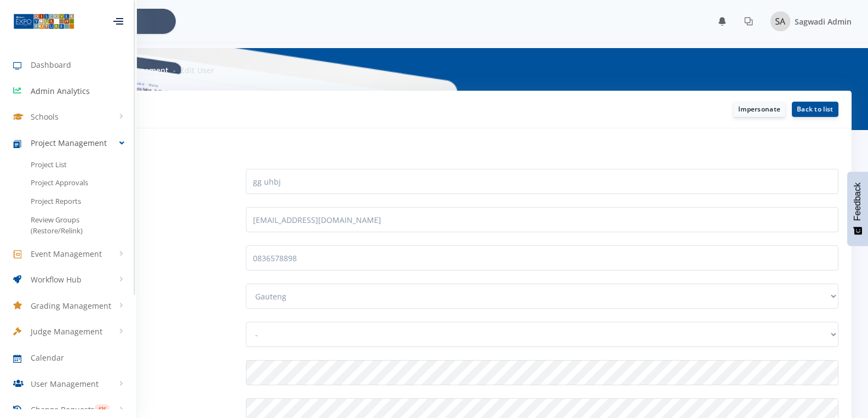  I want to click on span: Sagwadi Admin, so click(823, 21).